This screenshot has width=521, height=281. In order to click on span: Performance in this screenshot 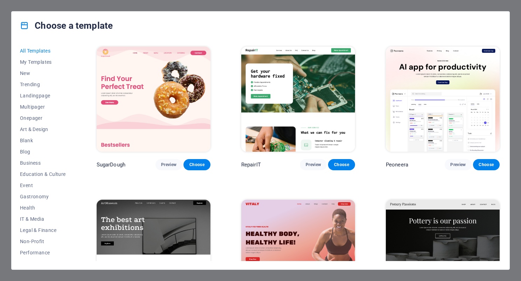, I will do `click(43, 253)`.